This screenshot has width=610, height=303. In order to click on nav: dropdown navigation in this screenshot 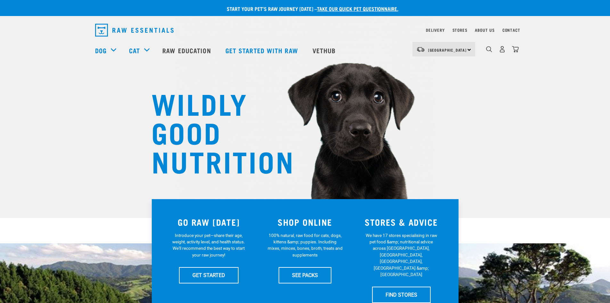, I will do `click(305, 30)`.